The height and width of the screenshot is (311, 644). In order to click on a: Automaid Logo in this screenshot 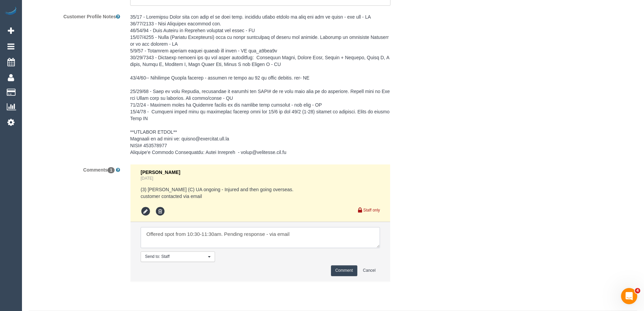, I will do `click(11, 11)`.